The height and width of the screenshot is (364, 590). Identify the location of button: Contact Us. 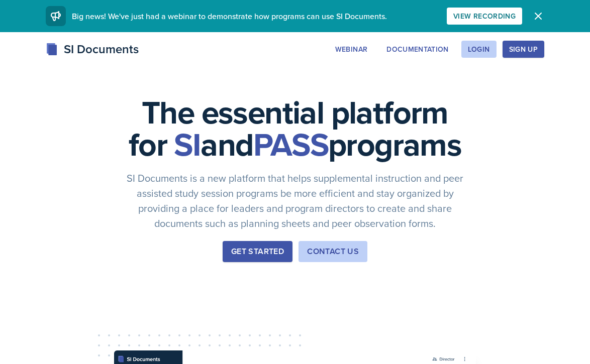
(332, 252).